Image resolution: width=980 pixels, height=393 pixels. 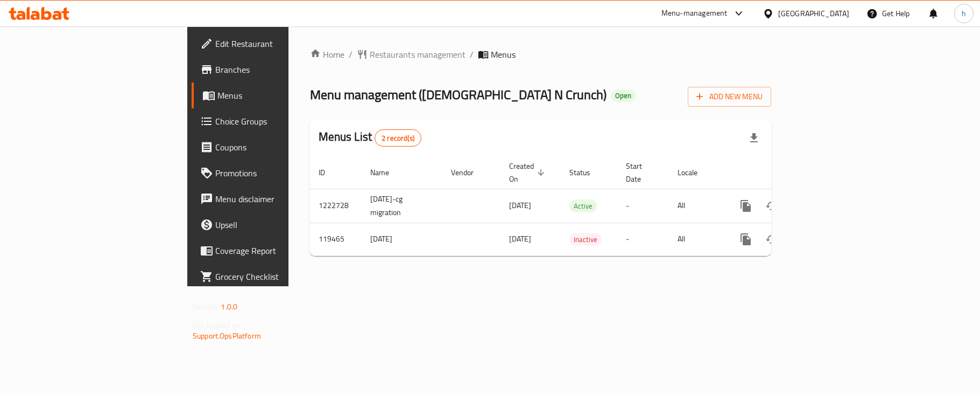 I want to click on a: Support.OpsPlatform, so click(x=226, y=336).